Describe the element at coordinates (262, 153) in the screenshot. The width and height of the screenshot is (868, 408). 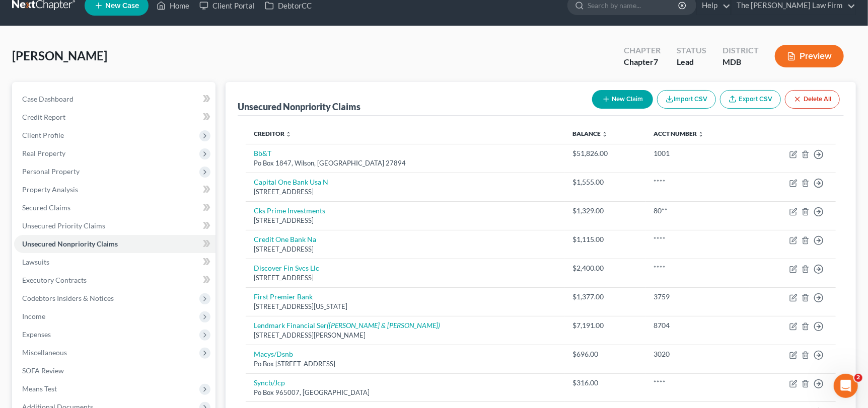
I see `a: Bb&T` at that location.